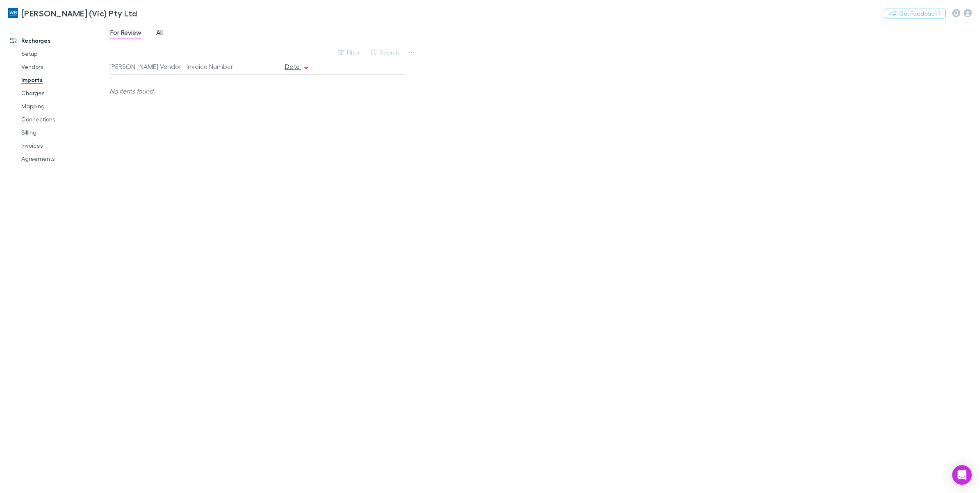 Image resolution: width=980 pixels, height=493 pixels. What do you see at coordinates (64, 132) in the screenshot?
I see `a: Billing` at bounding box center [64, 132].